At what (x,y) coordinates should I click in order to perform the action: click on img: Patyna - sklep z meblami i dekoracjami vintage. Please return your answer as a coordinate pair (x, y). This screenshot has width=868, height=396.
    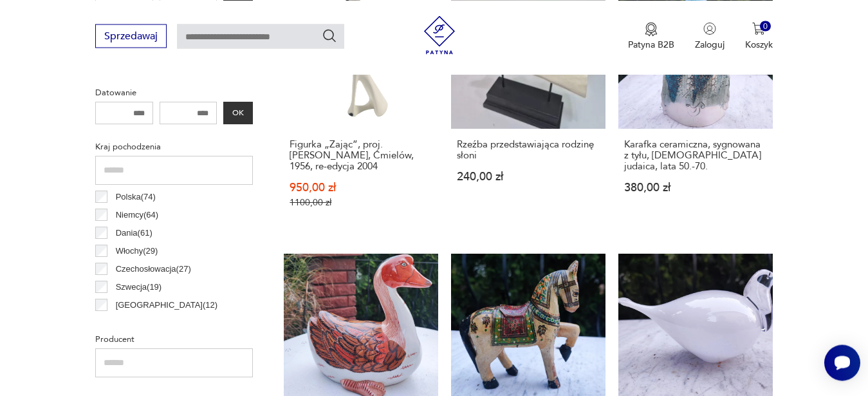
    Looking at the image, I should click on (439, 35).